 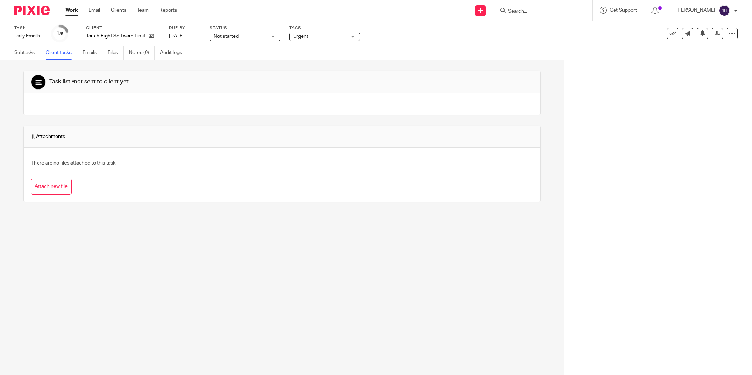 I want to click on span: Urgent, so click(x=301, y=36).